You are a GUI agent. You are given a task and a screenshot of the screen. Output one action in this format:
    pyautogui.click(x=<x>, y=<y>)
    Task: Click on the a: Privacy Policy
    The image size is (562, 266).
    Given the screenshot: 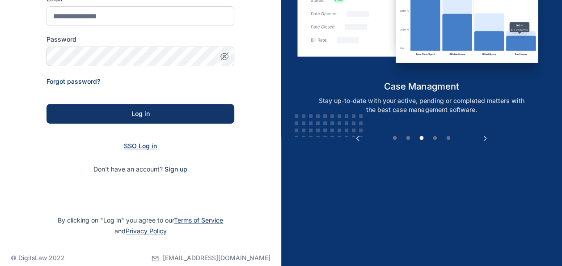 What is the action you would take?
    pyautogui.click(x=146, y=230)
    